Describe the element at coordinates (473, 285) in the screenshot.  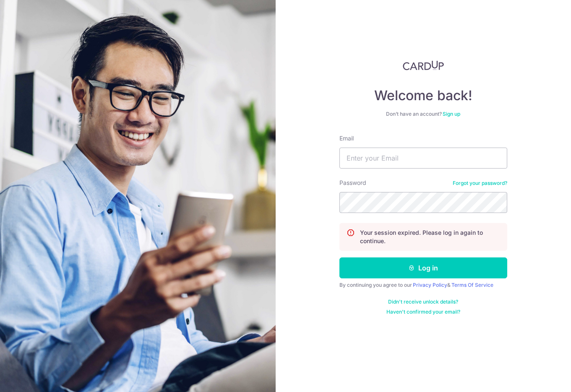
I see `a: Terms Of Service` at that location.